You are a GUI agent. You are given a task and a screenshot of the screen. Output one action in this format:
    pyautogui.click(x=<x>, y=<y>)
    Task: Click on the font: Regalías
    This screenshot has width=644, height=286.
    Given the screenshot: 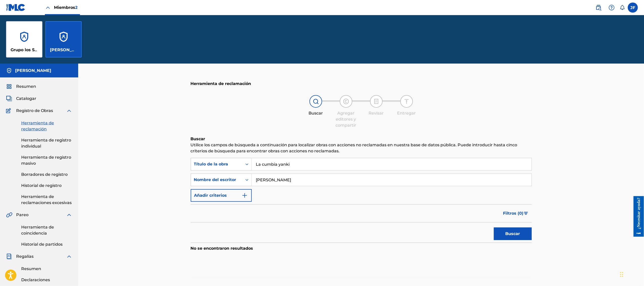 What is the action you would take?
    pyautogui.click(x=24, y=257)
    